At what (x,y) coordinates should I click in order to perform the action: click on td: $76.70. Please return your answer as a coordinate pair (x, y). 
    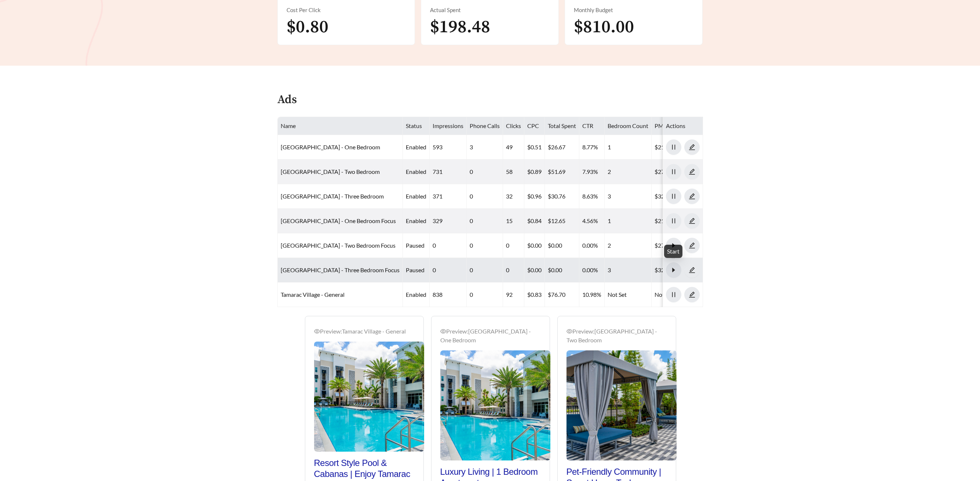
    Looking at the image, I should click on (562, 295).